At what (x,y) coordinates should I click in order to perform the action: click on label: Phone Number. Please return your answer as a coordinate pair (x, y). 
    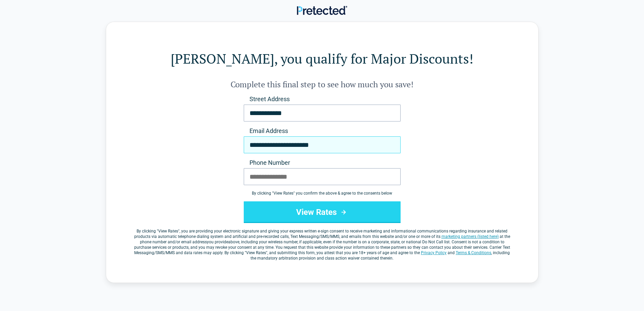
    Looking at the image, I should click on (322, 163).